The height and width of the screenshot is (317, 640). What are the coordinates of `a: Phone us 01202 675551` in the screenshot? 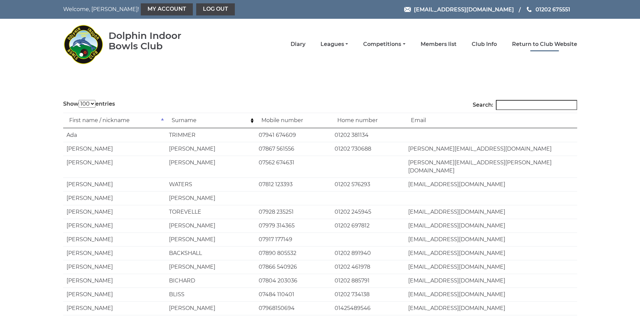 It's located at (548, 9).